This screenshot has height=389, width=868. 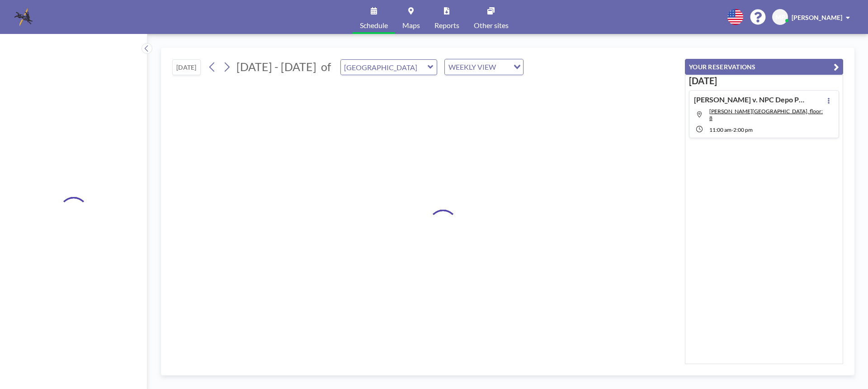 What do you see at coordinates (743, 129) in the screenshot?
I see `span: 2:00 PM` at bounding box center [743, 129].